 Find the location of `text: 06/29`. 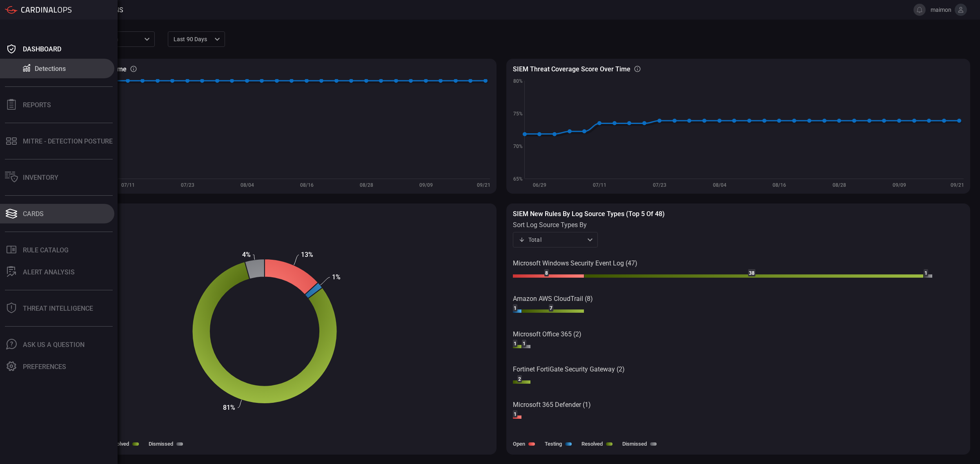

text: 06/29 is located at coordinates (539, 185).